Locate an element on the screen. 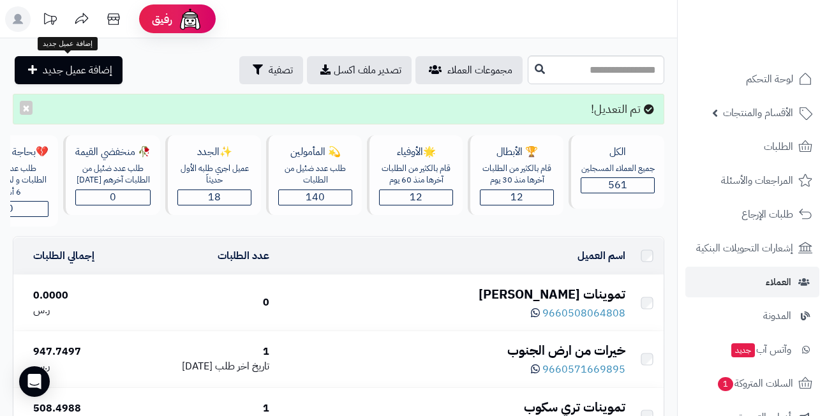 The height and width of the screenshot is (416, 827). a: العملاء is located at coordinates (752, 282).